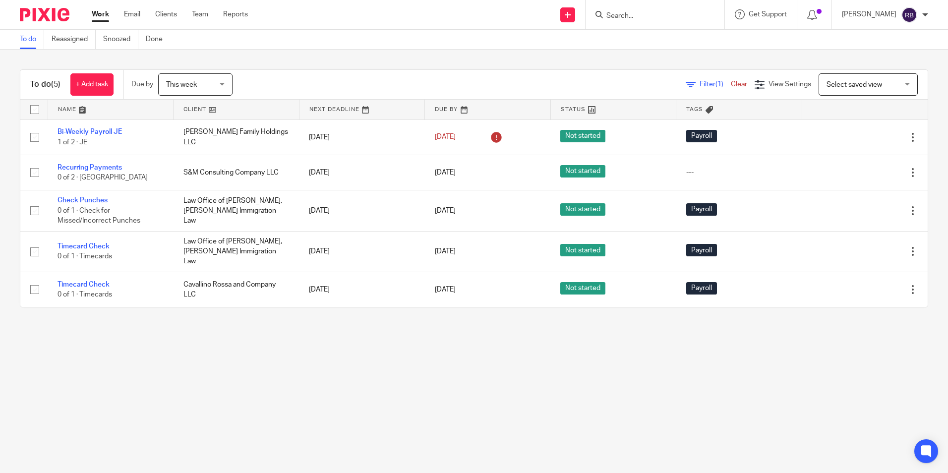  I want to click on span: Filter, so click(715, 84).